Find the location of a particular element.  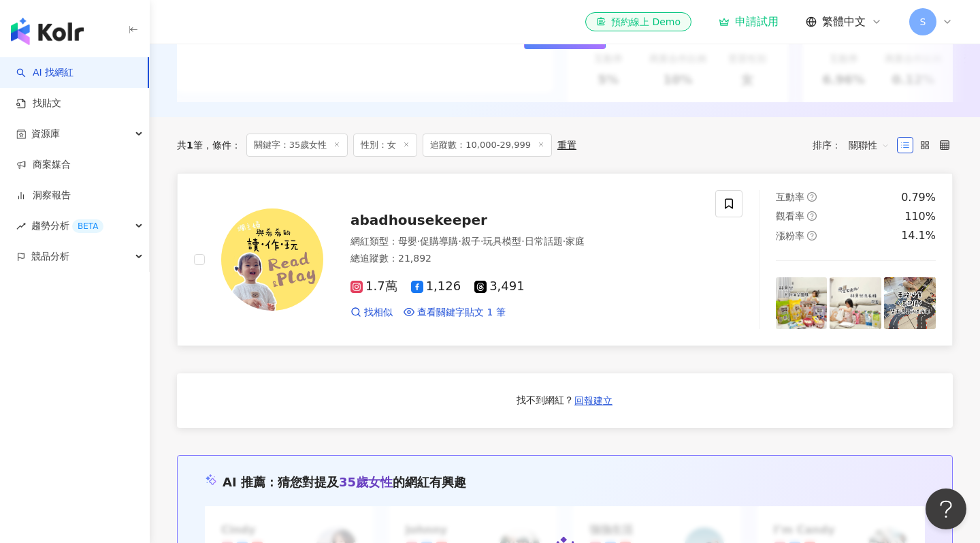

a: 預約線上 Demo is located at coordinates (639, 22).